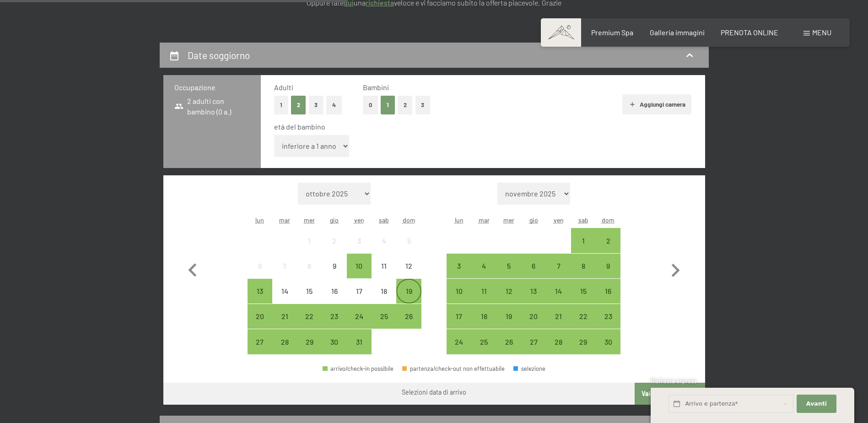 The height and width of the screenshot is (423, 868). What do you see at coordinates (612, 32) in the screenshot?
I see `a: Premium Spa` at bounding box center [612, 32].